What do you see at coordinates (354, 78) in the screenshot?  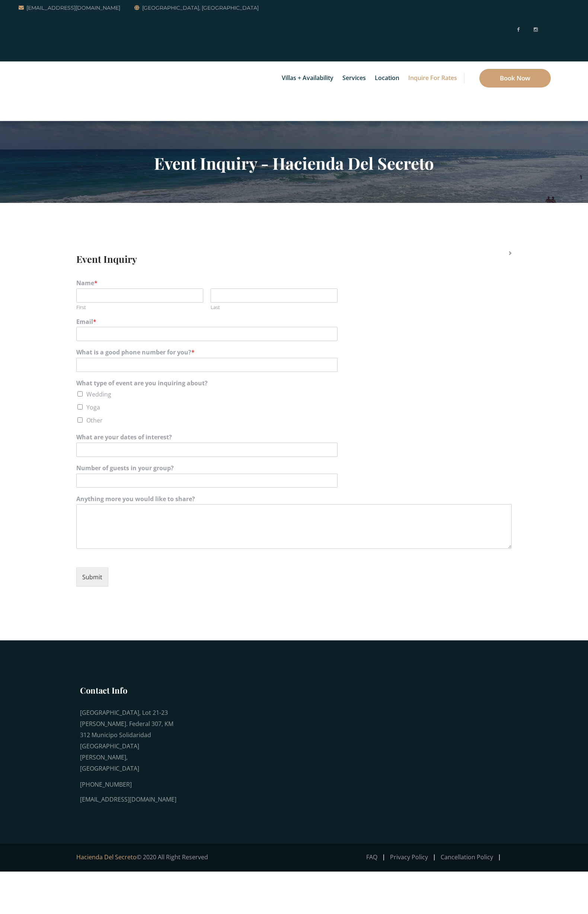 I see `a: Services` at bounding box center [354, 78].